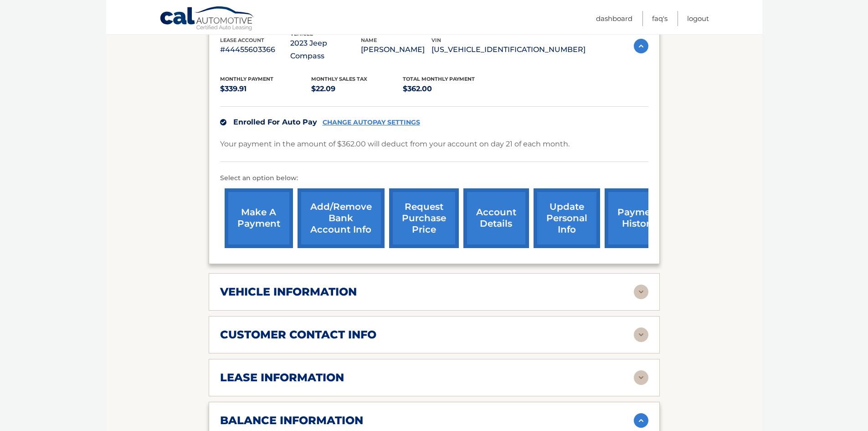 The width and height of the screenshot is (868, 431). I want to click on a: Cal Automotive, so click(208, 19).